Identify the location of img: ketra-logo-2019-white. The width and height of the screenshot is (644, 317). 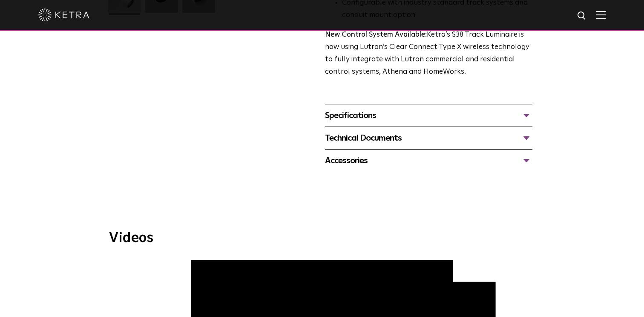
(64, 15).